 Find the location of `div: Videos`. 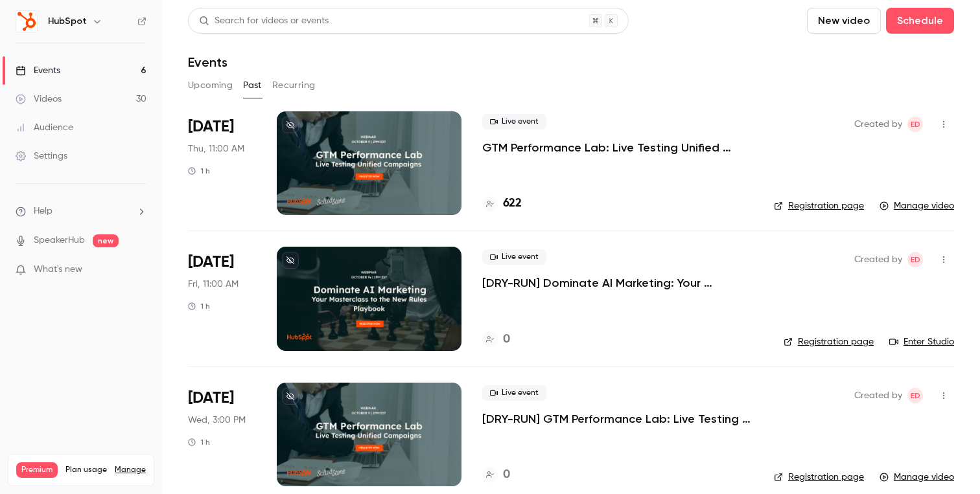

div: Videos is located at coordinates (38, 99).